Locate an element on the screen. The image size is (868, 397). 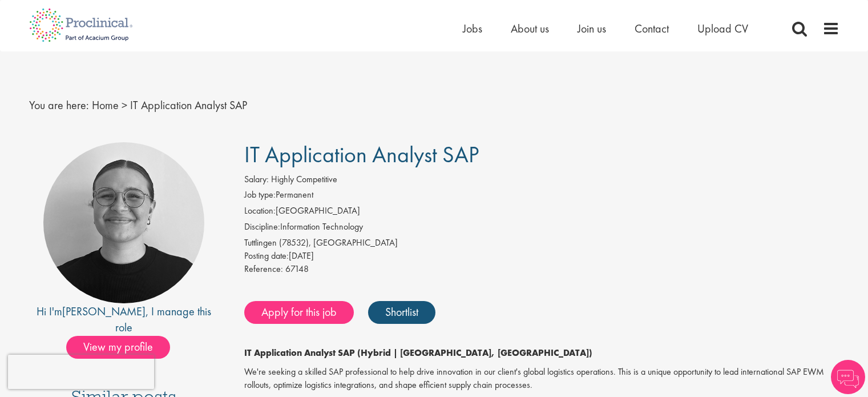
a: Upload CV is located at coordinates (722, 28).